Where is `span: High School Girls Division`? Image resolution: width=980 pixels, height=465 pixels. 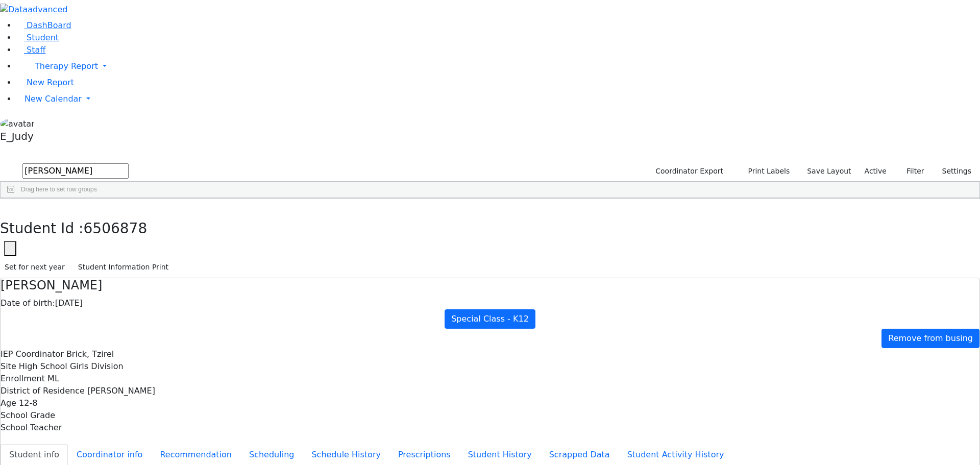 span: High School Girls Division is located at coordinates (71, 366).